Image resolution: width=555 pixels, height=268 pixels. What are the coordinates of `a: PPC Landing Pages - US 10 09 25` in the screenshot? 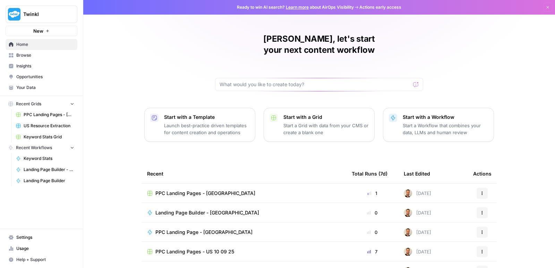 It's located at (244, 251).